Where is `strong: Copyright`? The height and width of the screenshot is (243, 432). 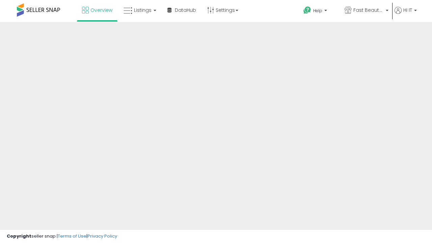
strong: Copyright is located at coordinates (19, 236).